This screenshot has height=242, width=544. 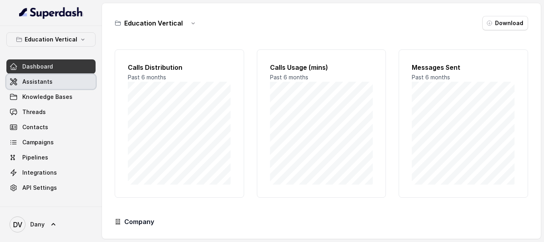 What do you see at coordinates (39, 188) in the screenshot?
I see `span: API Settings` at bounding box center [39, 188].